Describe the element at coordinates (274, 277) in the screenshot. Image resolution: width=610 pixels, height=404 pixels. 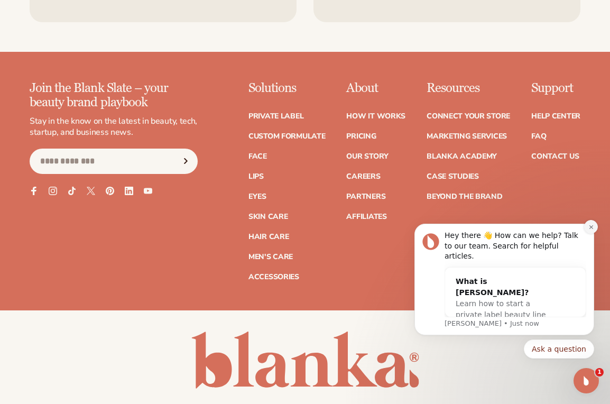
I see `a: Accessories` at that location.